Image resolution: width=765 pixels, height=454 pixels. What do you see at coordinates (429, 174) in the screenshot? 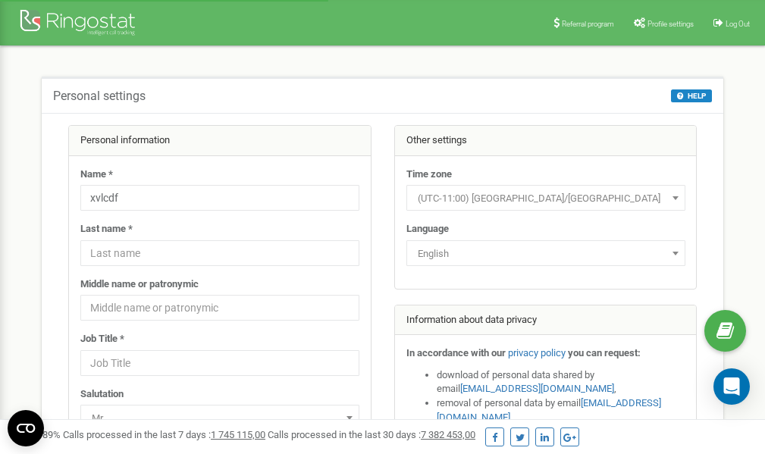
I see `label: Time zone` at bounding box center [429, 174].